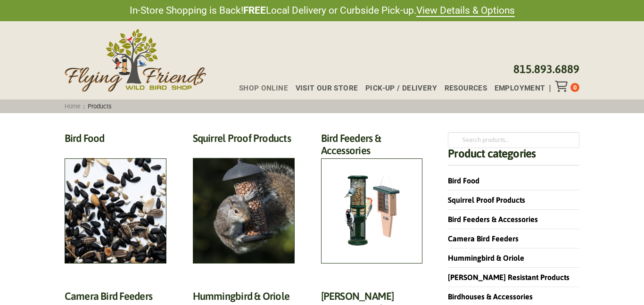 This screenshot has height=305, width=644. I want to click on a: Visit product category Bird Food, so click(116, 198).